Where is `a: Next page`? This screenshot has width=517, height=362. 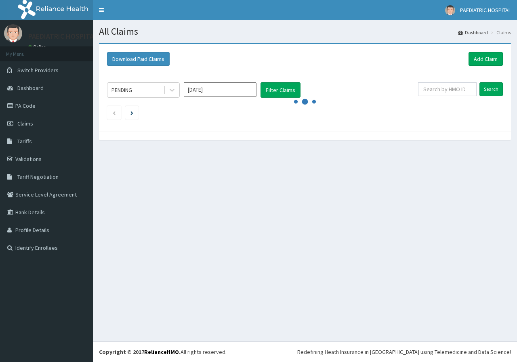
a: Next page is located at coordinates (132, 113).